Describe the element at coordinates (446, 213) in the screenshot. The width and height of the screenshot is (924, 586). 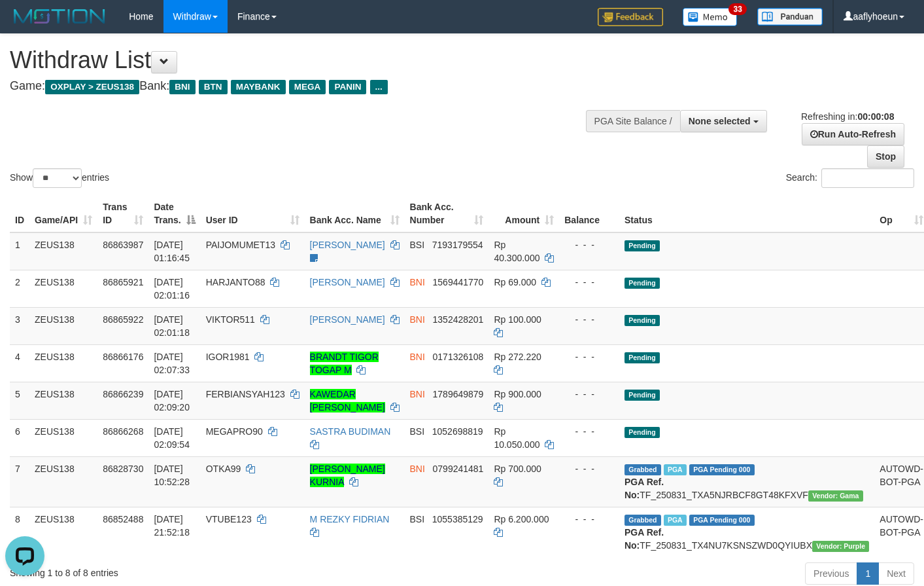
I see `th: Bank Acc. Number: activate to sort column ascending` at that location.